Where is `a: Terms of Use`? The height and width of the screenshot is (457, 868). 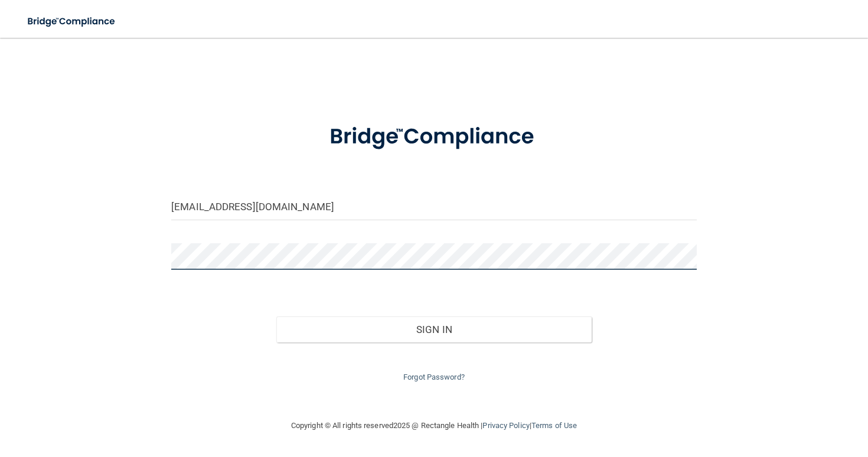 a: Terms of Use is located at coordinates (553, 425).